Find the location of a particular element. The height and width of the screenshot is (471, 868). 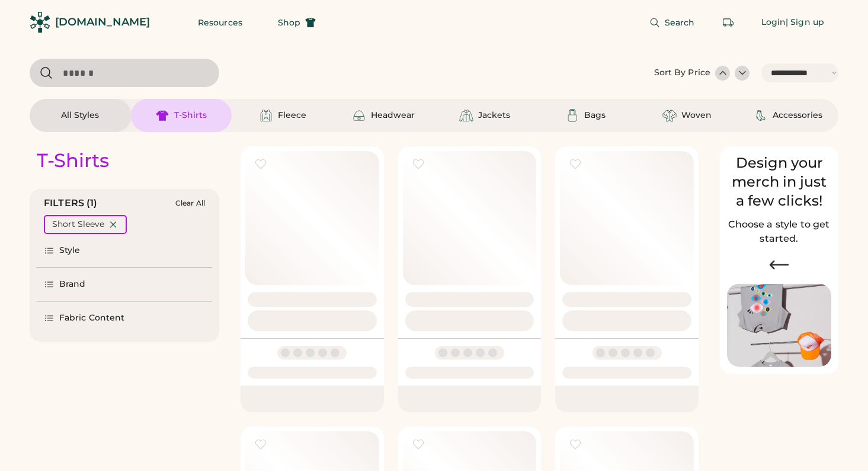

img: Jackets Icon is located at coordinates (466, 116).